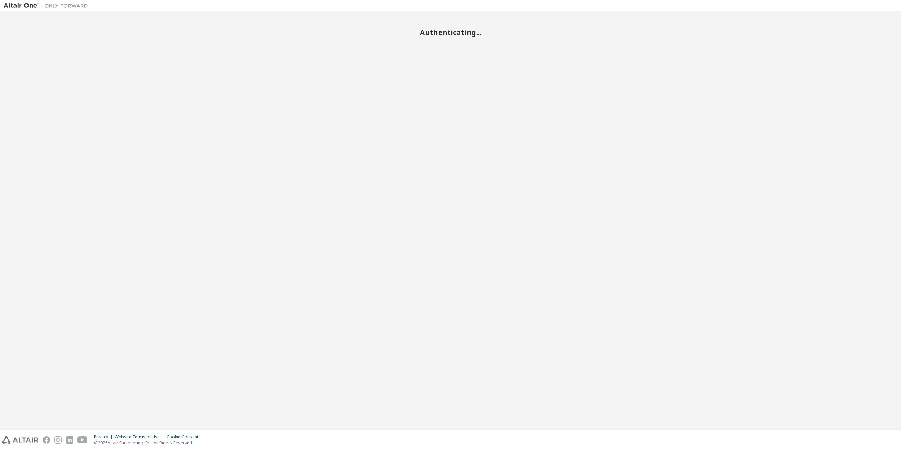  Describe the element at coordinates (148, 443) in the screenshot. I see `p: © 2025 Altair Engineering, Inc. All Rights Reserved.` at that location.